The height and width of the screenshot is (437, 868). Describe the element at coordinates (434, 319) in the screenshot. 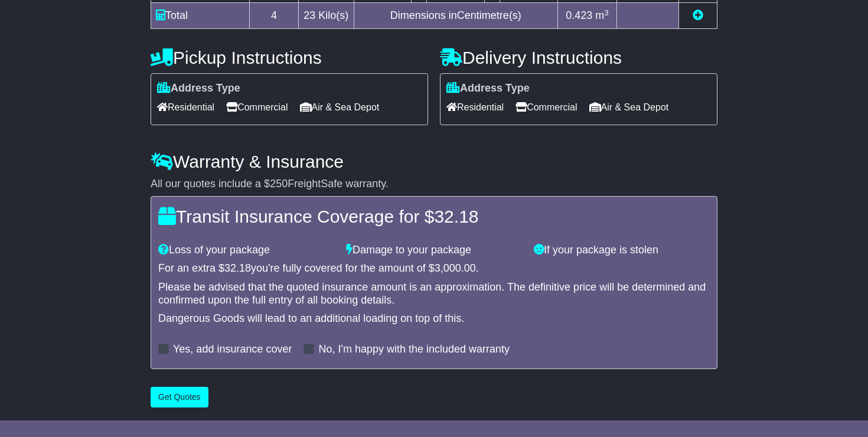

I see `div: Dangerous Goods will lead to an additional loading on top of this.` at that location.